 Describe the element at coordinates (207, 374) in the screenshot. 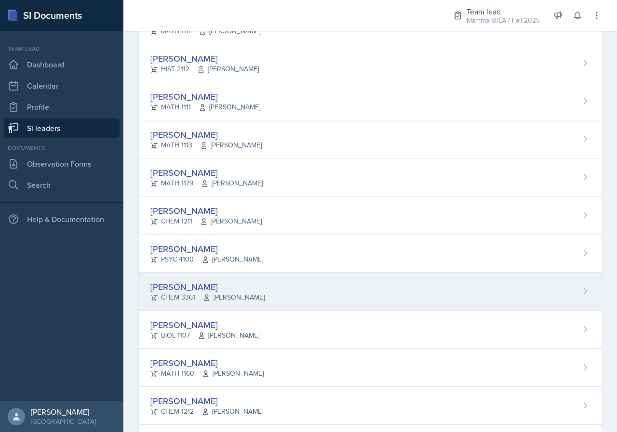

I see `div: MATH 1160` at that location.